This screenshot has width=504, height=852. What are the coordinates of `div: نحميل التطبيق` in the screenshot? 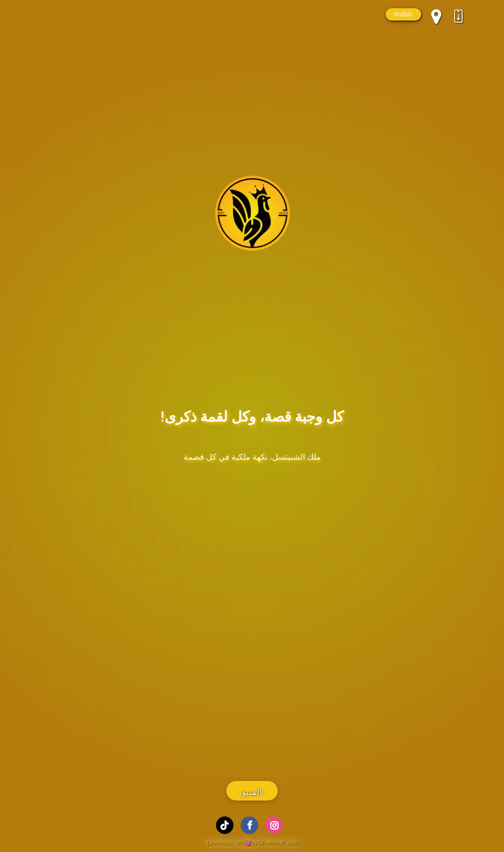 It's located at (459, 16).